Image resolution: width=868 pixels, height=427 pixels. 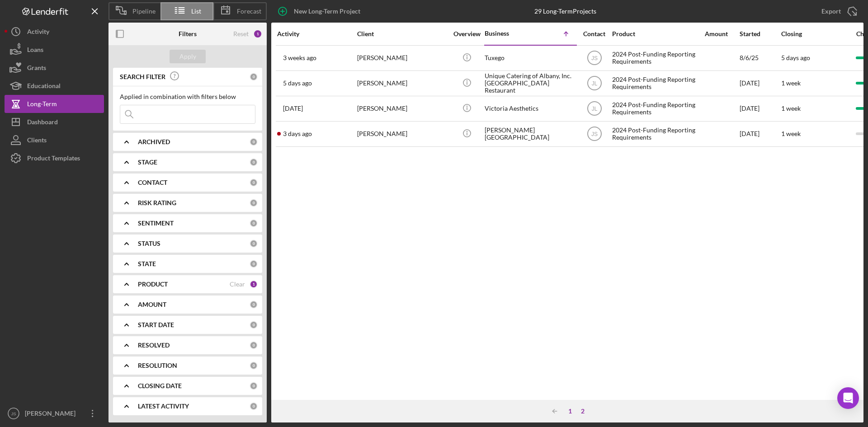 I want to click on div: Apply, so click(x=188, y=57).